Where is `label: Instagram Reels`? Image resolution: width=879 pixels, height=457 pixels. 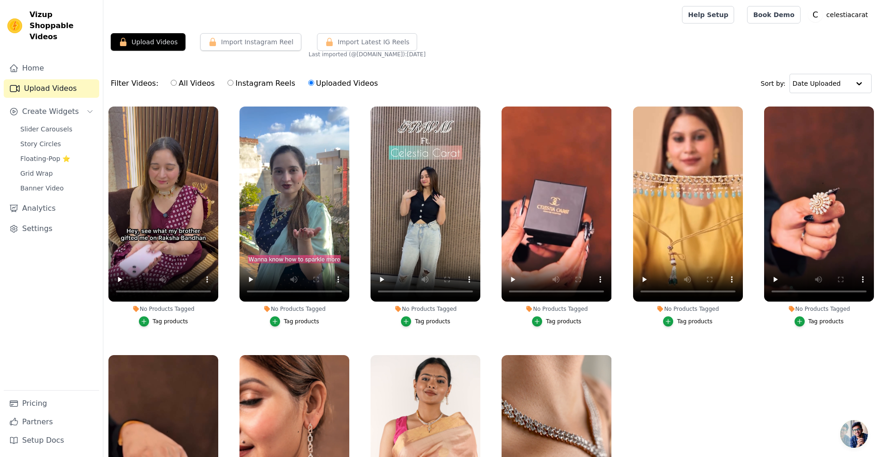
label: Instagram Reels is located at coordinates (261, 84).